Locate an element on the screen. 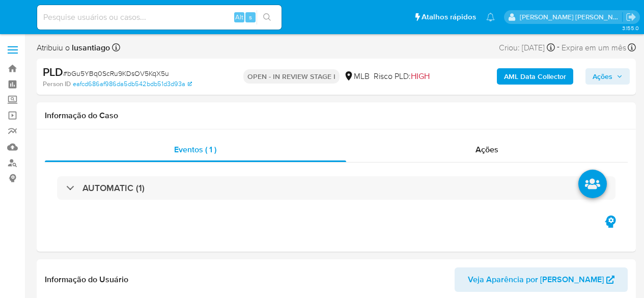 The width and height of the screenshot is (644, 298). span: Eventos ( 1 ) is located at coordinates (195, 149).